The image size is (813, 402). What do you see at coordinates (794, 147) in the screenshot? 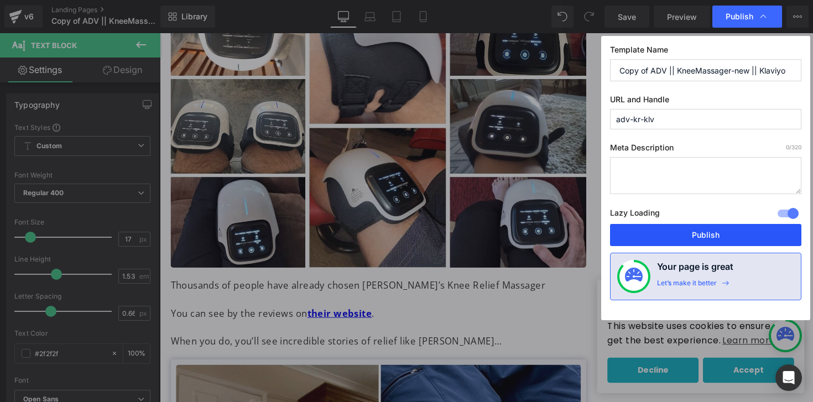
I see `span: /320` at bounding box center [794, 147].